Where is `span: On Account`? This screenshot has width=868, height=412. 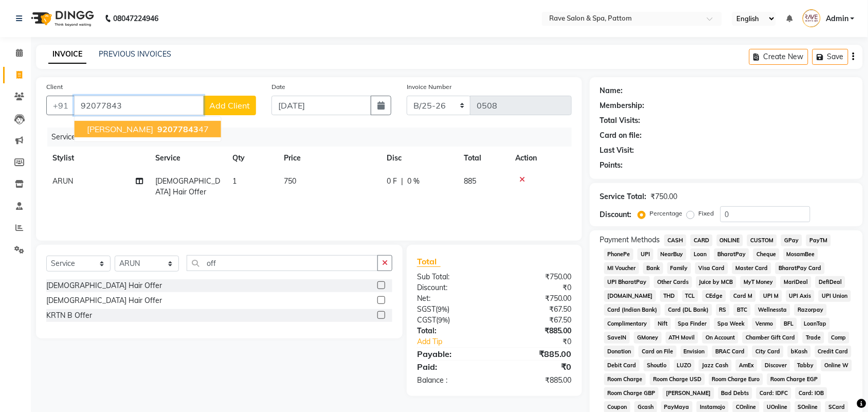 span: On Account is located at coordinates (720, 338).